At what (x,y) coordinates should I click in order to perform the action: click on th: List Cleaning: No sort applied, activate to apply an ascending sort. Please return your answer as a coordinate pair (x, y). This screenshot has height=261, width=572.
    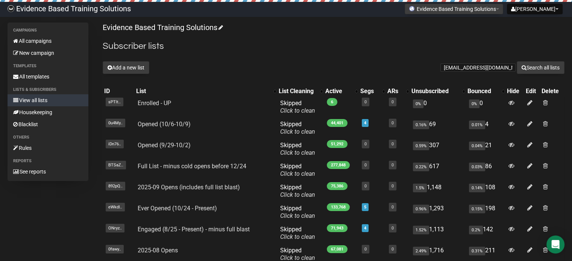
    Looking at the image, I should click on (300, 91).